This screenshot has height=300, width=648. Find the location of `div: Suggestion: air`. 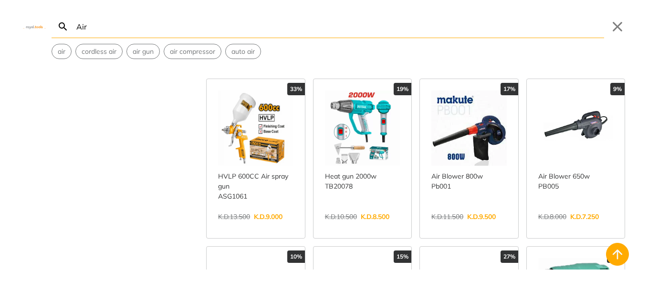

div: Suggestion: air is located at coordinates (62, 52).